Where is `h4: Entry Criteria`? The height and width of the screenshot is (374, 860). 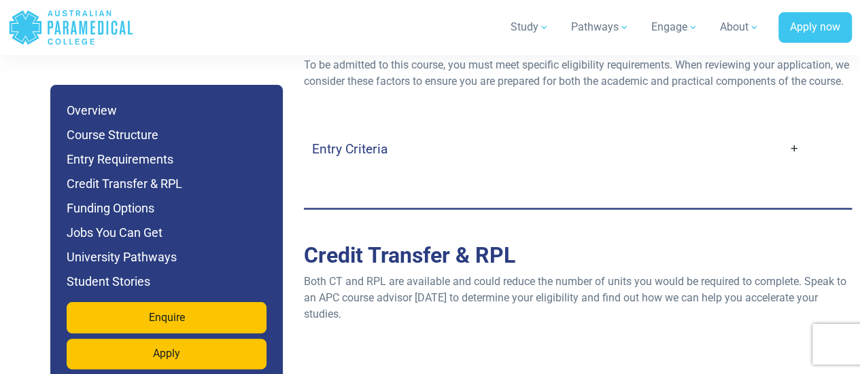
h4: Entry Criteria is located at coordinates (349, 149).